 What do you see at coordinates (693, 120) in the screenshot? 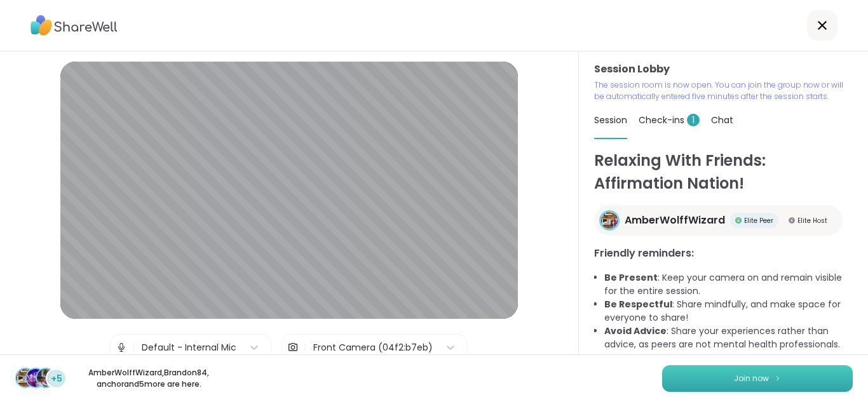
I see `span: 1` at bounding box center [693, 120].